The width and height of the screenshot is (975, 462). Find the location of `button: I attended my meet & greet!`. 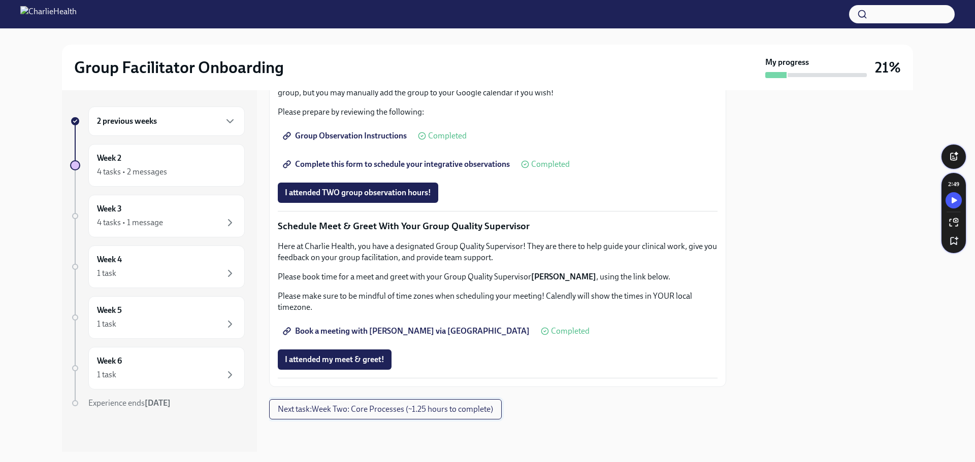

button: I attended my meet & greet! is located at coordinates (335, 360).